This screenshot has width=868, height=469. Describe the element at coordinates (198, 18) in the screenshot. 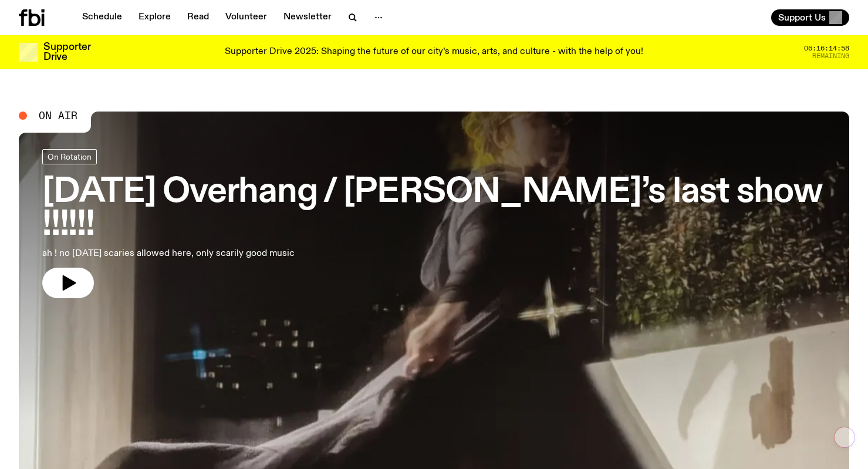

I see `a: Read` at that location.